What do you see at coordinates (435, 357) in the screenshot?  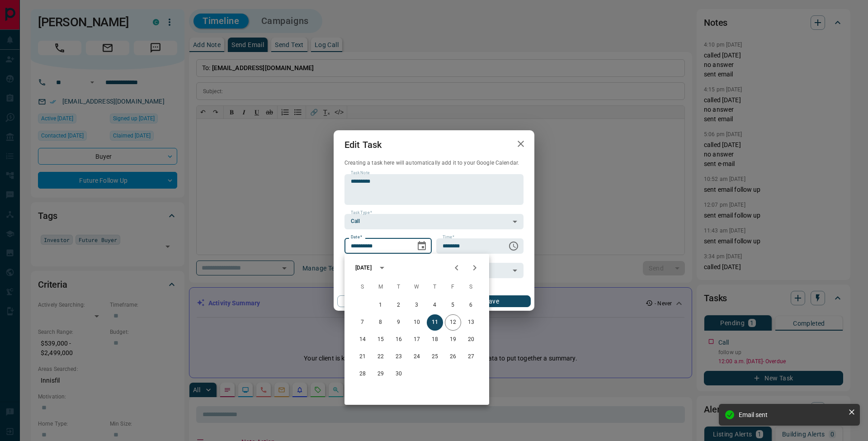 I see `button: 25` at bounding box center [435, 357].